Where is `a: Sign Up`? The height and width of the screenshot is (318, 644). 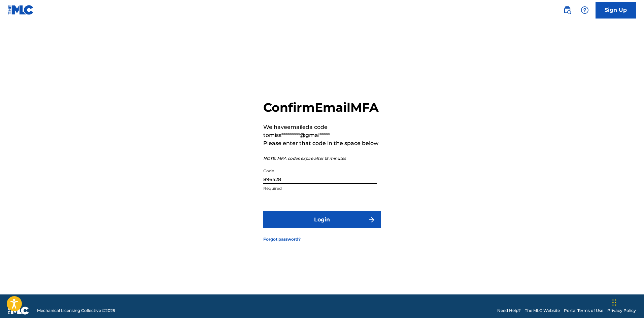 a: Sign Up is located at coordinates (616, 10).